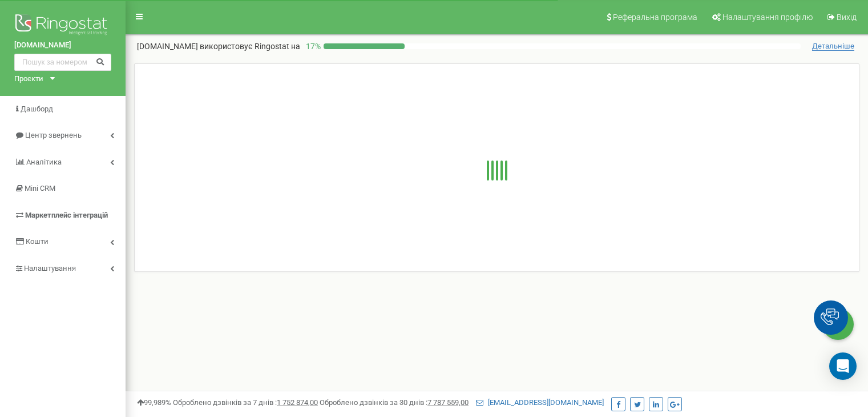 The image size is (868, 417). I want to click on span: Маркетплейс інтеграцій, so click(66, 215).